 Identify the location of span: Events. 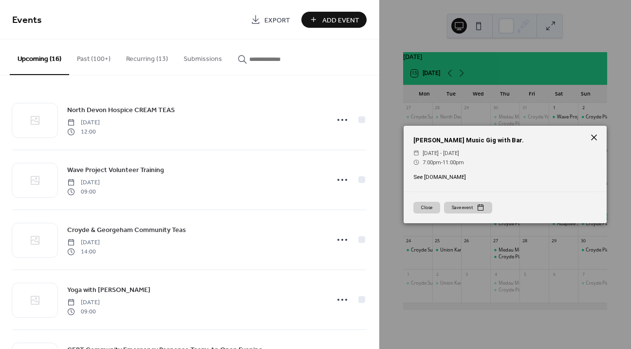
(27, 20).